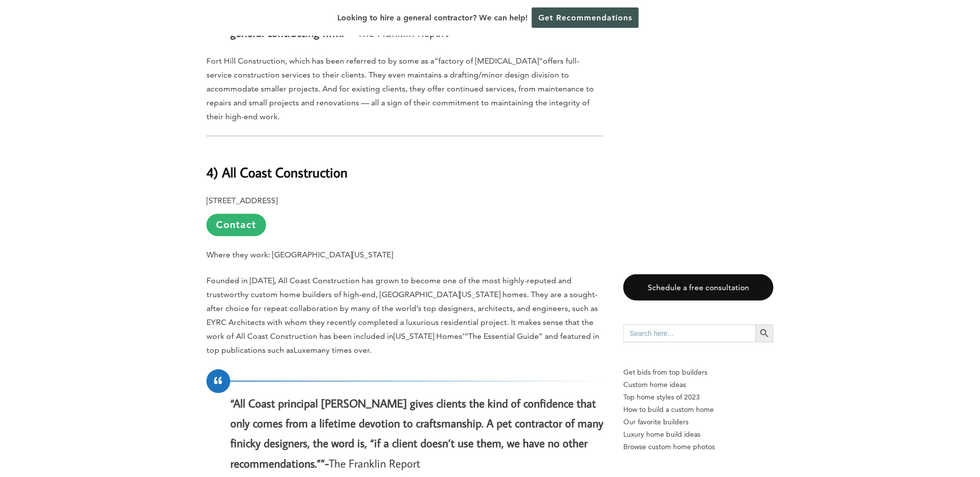  Describe the element at coordinates (699, 434) in the screenshot. I see `a: Luxury home build ideas` at that location.